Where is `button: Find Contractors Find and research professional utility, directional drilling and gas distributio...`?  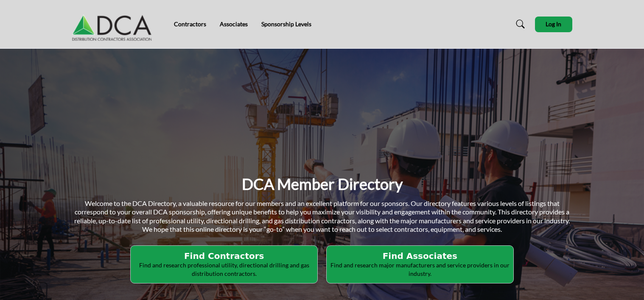 button: Find Contractors Find and research professional utility, directional drilling and gas distributio... is located at coordinates (224, 265).